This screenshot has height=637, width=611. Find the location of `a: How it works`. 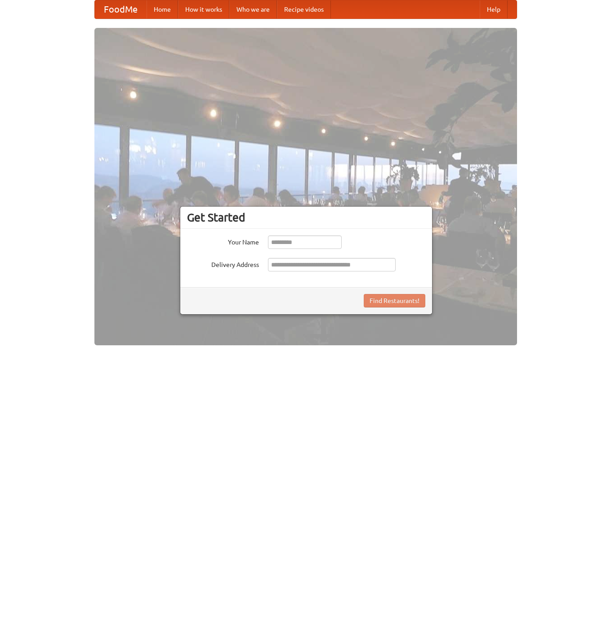

a: How it works is located at coordinates (204, 9).